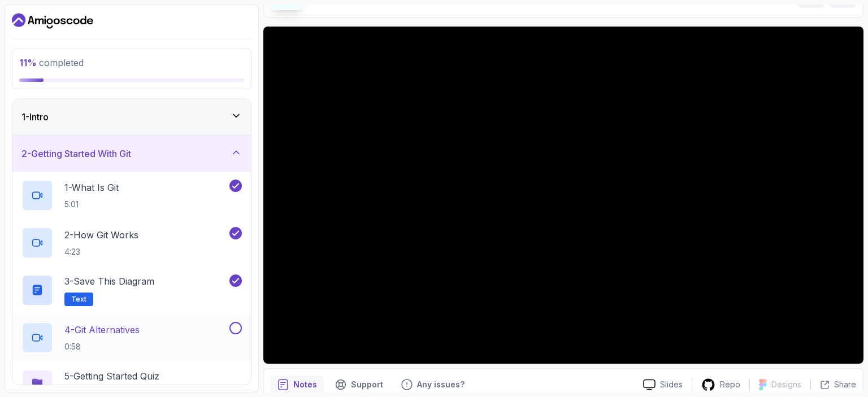 This screenshot has width=868, height=397. Describe the element at coordinates (671, 385) in the screenshot. I see `p: Slides` at that location.